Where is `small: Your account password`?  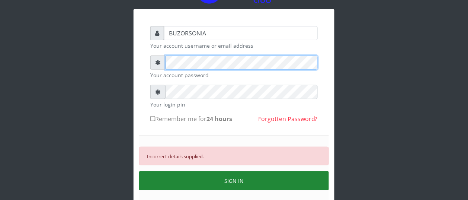
small: Your account password is located at coordinates (234, 75).